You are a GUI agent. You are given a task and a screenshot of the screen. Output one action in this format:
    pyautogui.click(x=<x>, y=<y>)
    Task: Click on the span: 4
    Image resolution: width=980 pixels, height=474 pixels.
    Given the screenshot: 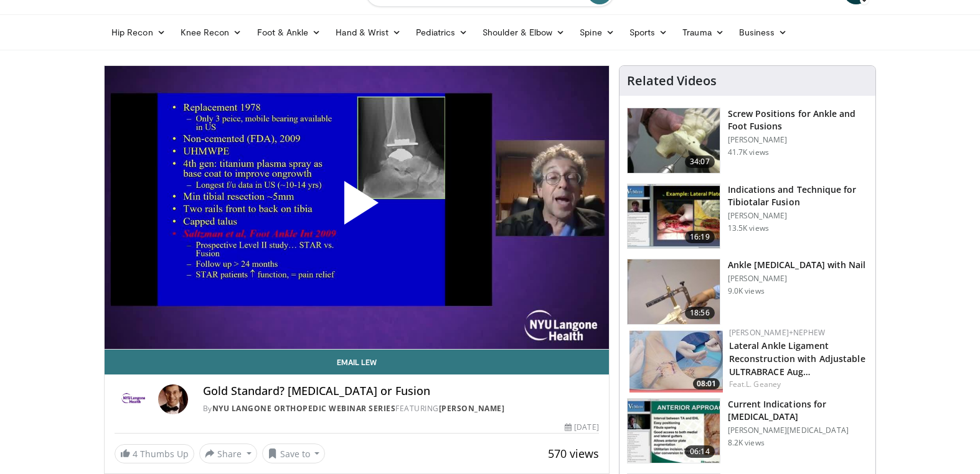 What is the action you would take?
    pyautogui.click(x=135, y=453)
    